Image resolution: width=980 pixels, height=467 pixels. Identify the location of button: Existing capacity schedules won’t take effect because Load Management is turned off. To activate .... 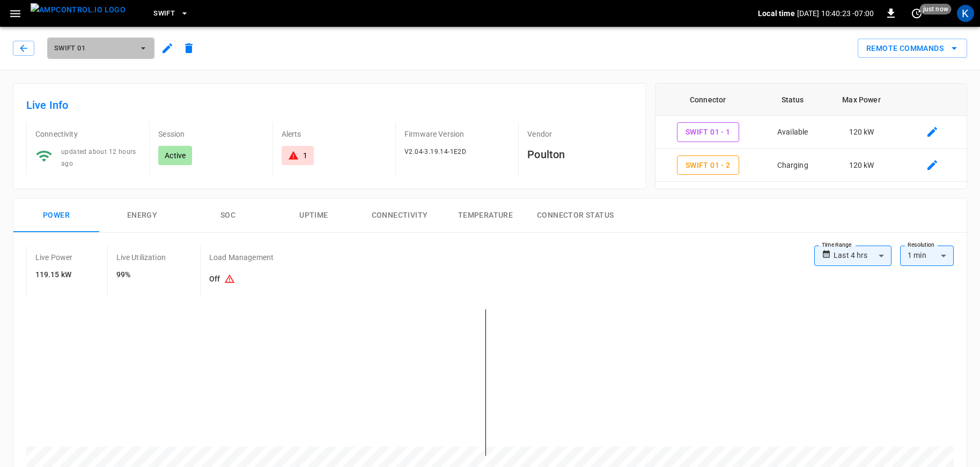
(230, 280).